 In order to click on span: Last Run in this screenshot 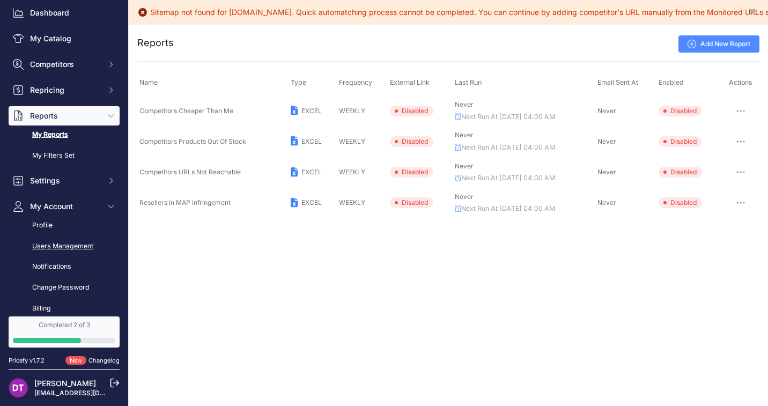, I will do `click(468, 82)`.